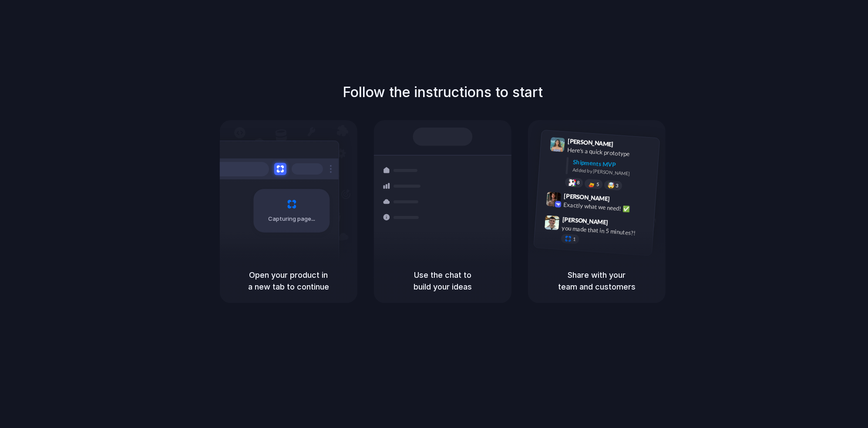 The width and height of the screenshot is (868, 428). I want to click on span: 1, so click(574, 239).